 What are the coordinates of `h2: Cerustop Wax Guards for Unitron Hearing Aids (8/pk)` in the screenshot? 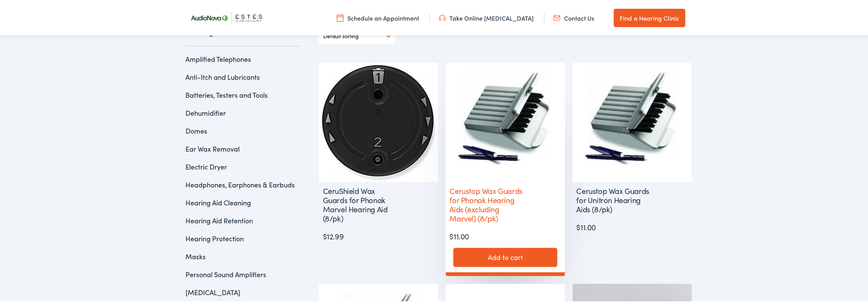 It's located at (613, 198).